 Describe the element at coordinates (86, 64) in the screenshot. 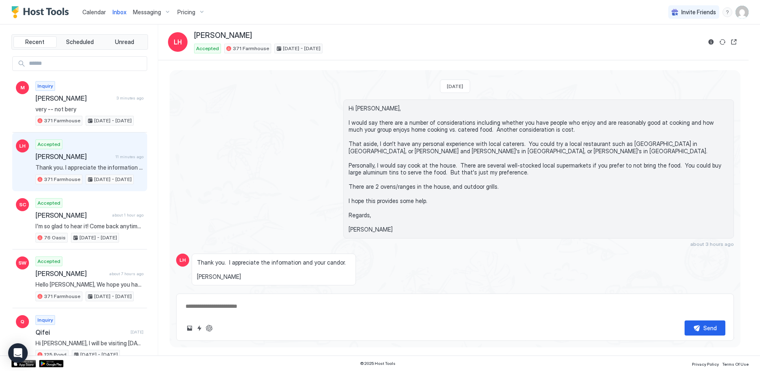

I see `input: Input Field` at that location.